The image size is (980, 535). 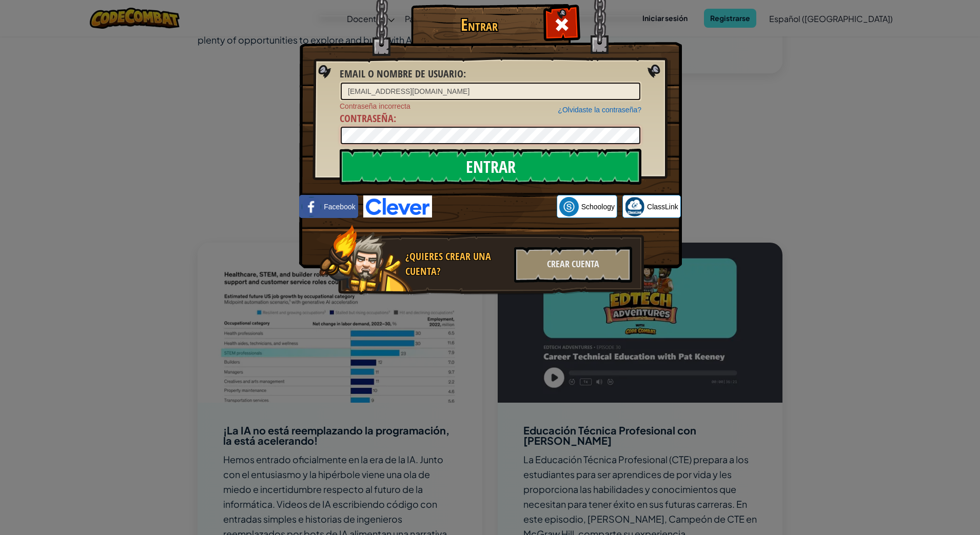 What do you see at coordinates (662, 206) in the screenshot?
I see `span: ClassLink` at bounding box center [662, 206].